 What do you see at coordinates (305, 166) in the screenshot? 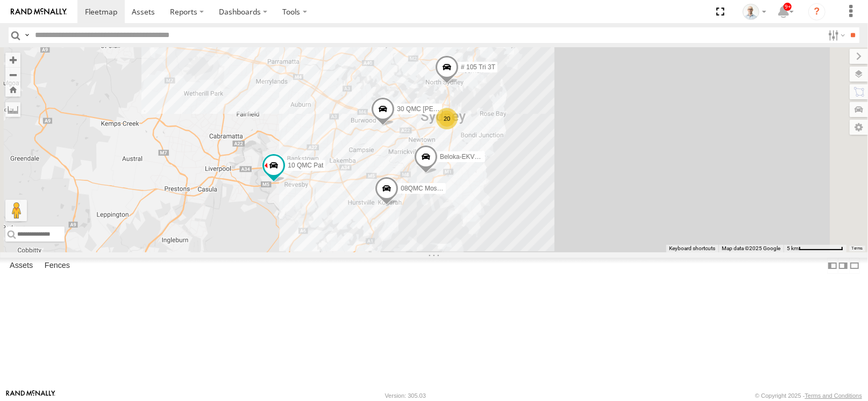
I see `span: 10 QMC Pat` at bounding box center [305, 166].